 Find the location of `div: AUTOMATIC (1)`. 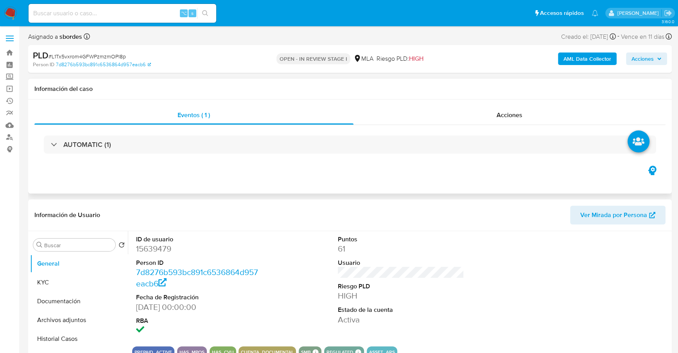

div: AUTOMATIC (1) is located at coordinates (350, 144).